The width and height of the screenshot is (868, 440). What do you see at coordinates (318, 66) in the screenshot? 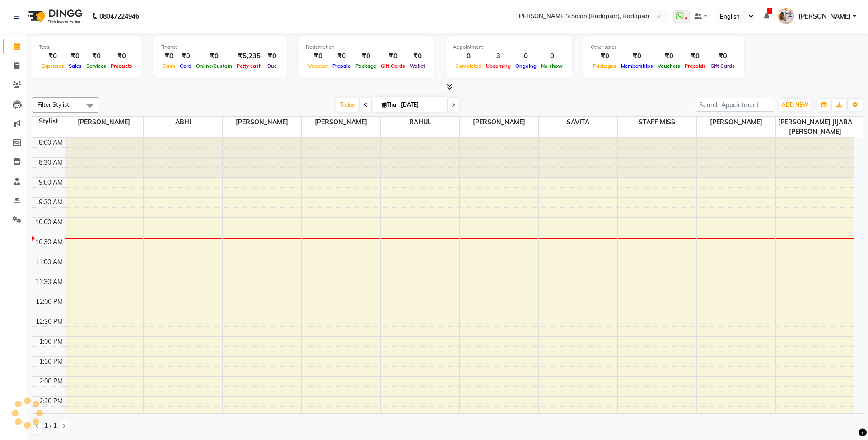
I see `span: Voucher` at bounding box center [318, 66].